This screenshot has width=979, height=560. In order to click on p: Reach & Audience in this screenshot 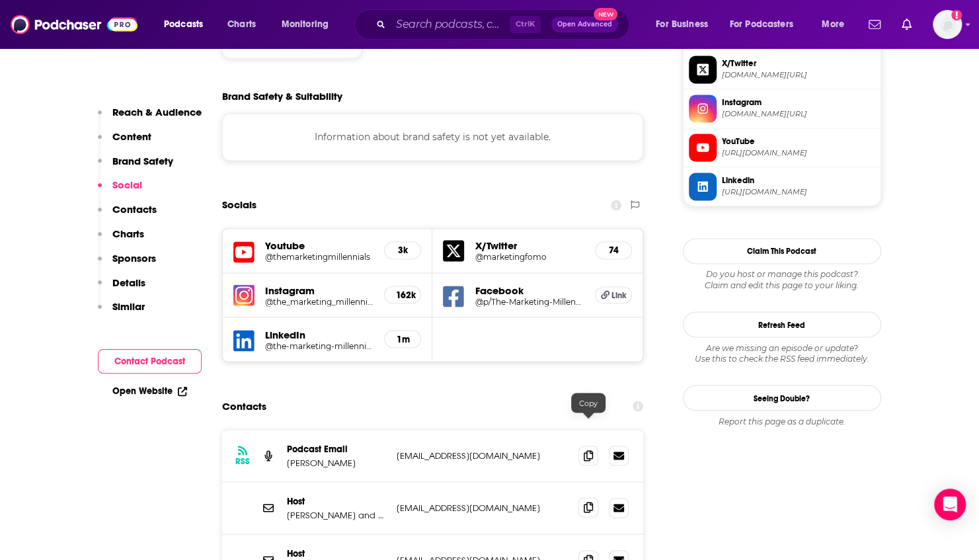, I will do `click(157, 111)`.